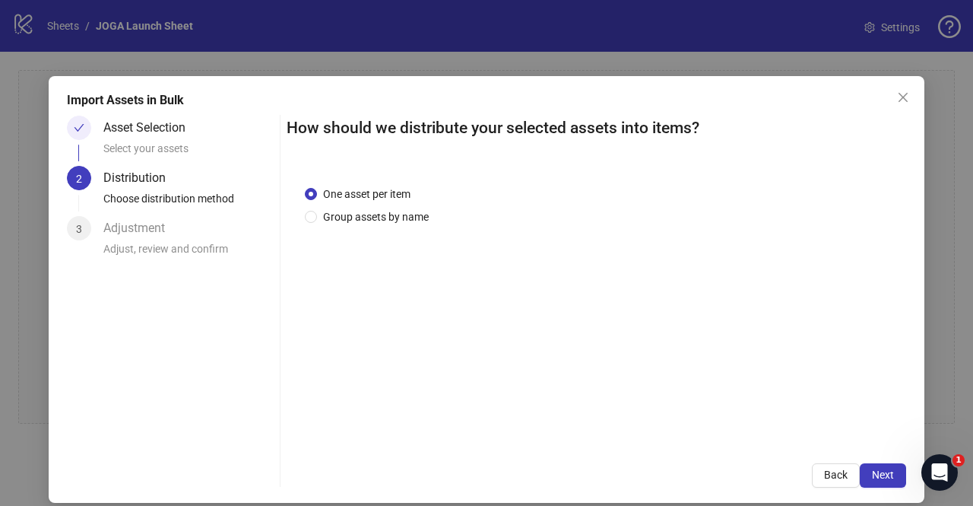 Image resolution: width=973 pixels, height=506 pixels. What do you see at coordinates (903, 97) in the screenshot?
I see `span: close` at bounding box center [903, 97].